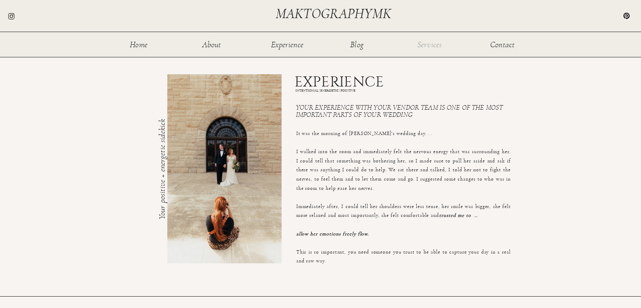 The width and height of the screenshot is (641, 308). What do you see at coordinates (503, 44) in the screenshot?
I see `nav: Contact` at bounding box center [503, 44].